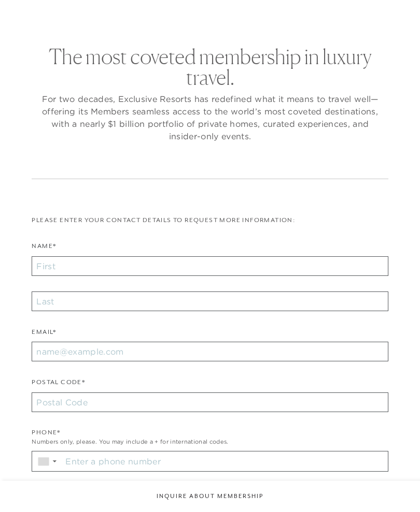  What do you see at coordinates (210, 66) in the screenshot?
I see `h2: The most coveted membership in luxury travel.` at bounding box center [210, 66].